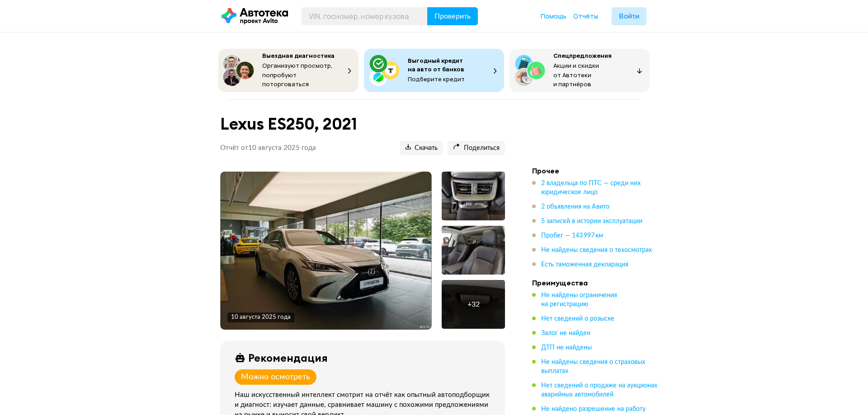 The height and width of the screenshot is (415, 868). What do you see at coordinates (592, 221) in the screenshot?
I see `span: 5 записей в истории эксплуатации` at bounding box center [592, 221].